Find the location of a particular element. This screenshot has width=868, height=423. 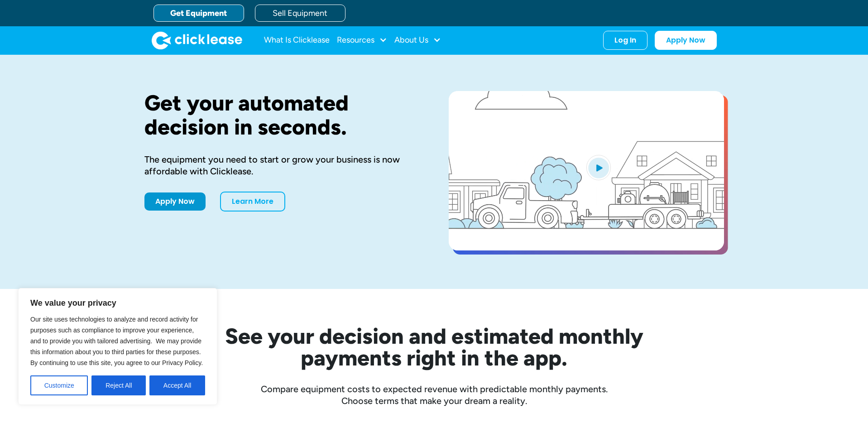

img: Blue play button logo on a light blue circular background is located at coordinates (599, 167).